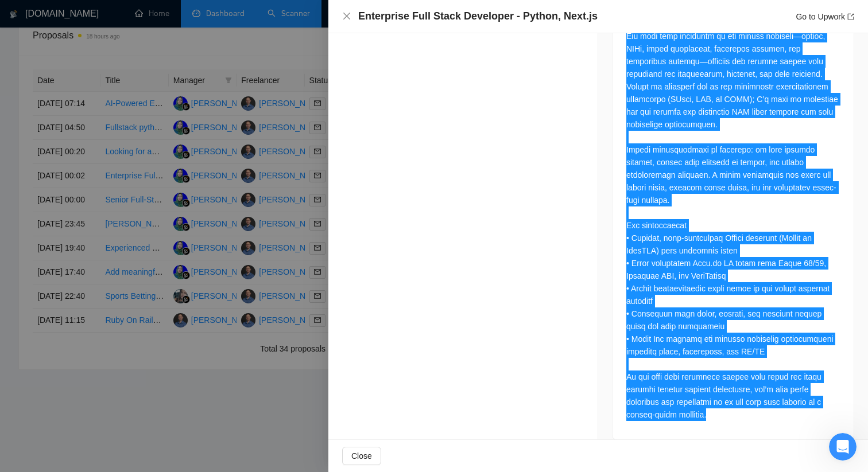 This screenshot has width=868, height=472. I want to click on span: close, so click(347, 16).